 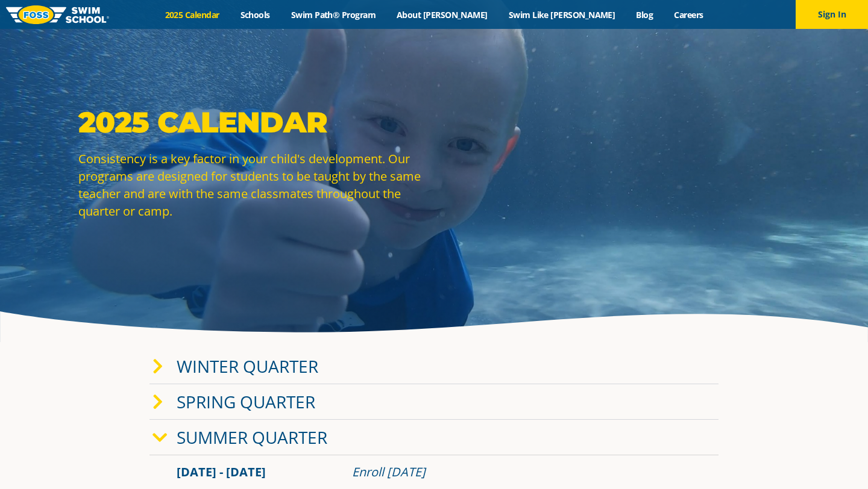 What do you see at coordinates (332, 15) in the screenshot?
I see `a: Swim Path® Program` at bounding box center [332, 15].